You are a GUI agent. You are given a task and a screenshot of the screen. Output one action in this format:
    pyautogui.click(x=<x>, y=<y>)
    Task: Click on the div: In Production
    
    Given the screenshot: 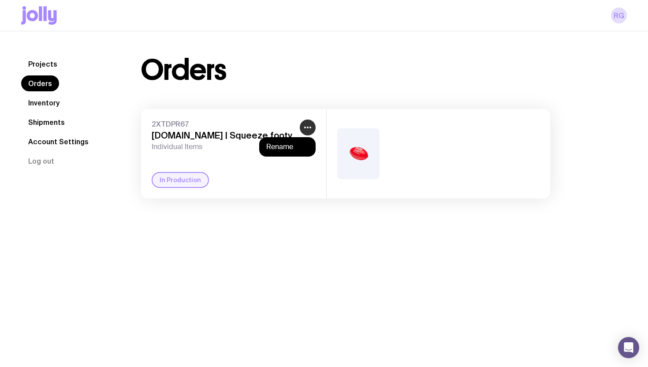 What is the action you would take?
    pyautogui.click(x=180, y=180)
    